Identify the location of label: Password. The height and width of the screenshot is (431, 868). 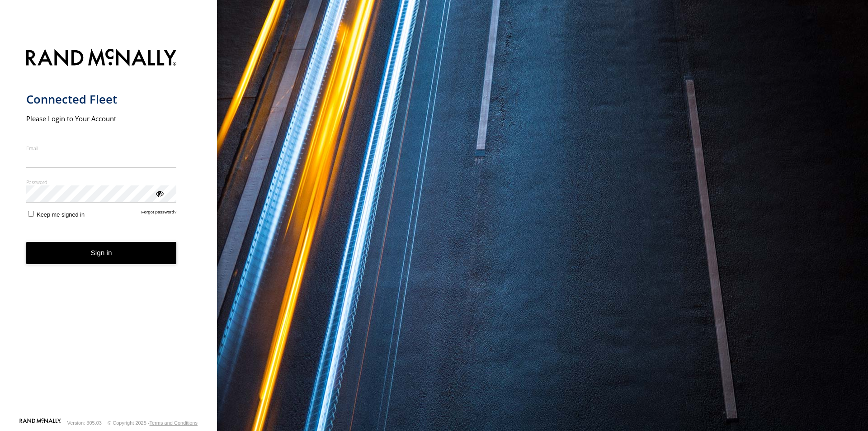
(102, 182).